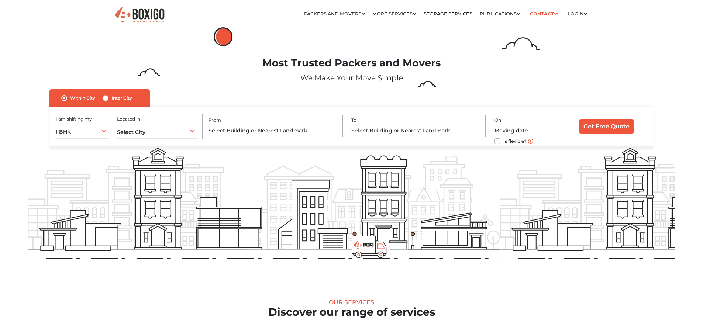 The height and width of the screenshot is (336, 703). What do you see at coordinates (498, 120) in the screenshot?
I see `label: On` at bounding box center [498, 120].